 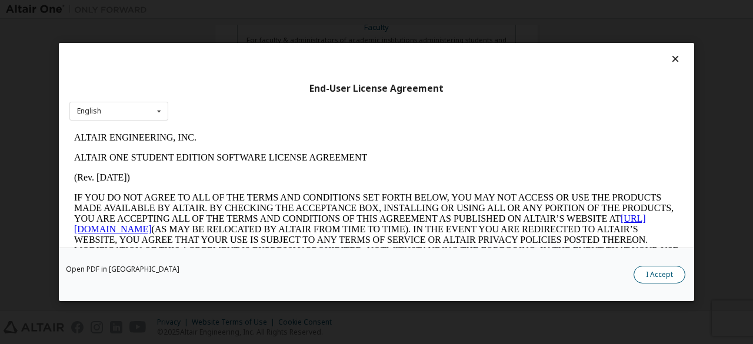 What do you see at coordinates (307, 10) in the screenshot?
I see `p: ALTAIR ENGINEERING, INC.` at bounding box center [307, 10].